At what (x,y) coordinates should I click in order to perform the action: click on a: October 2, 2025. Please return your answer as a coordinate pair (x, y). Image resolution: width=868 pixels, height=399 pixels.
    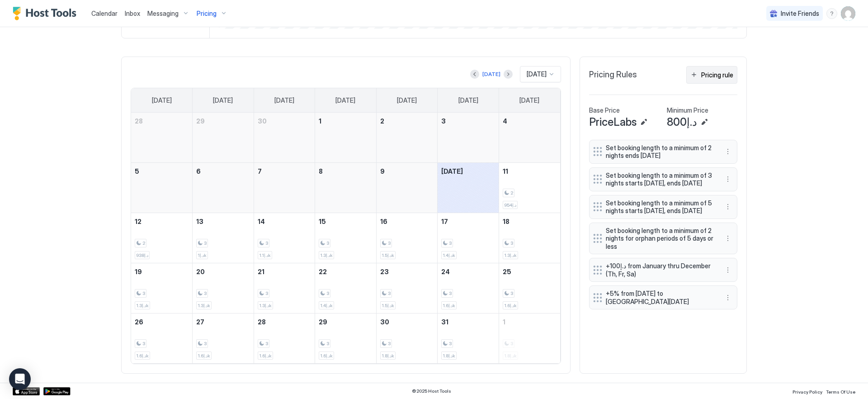
    Looking at the image, I should click on (407, 121).